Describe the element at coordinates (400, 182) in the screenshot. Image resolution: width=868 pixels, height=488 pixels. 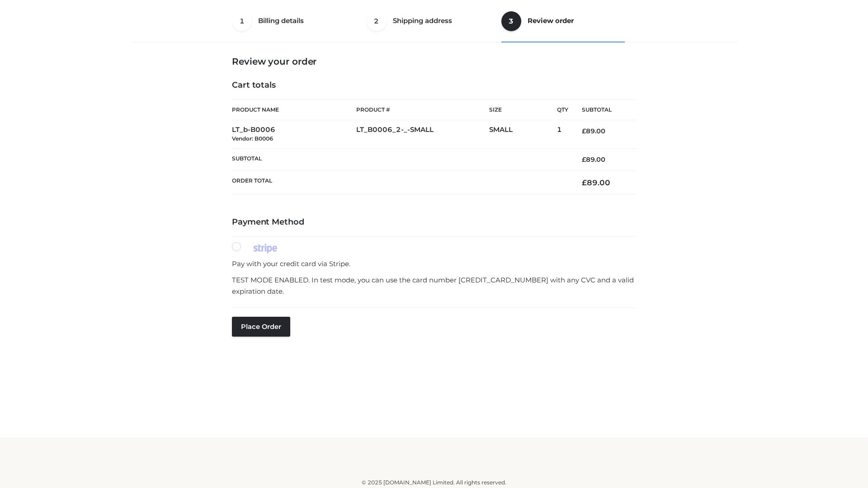
I see `th: Order Total` at that location.